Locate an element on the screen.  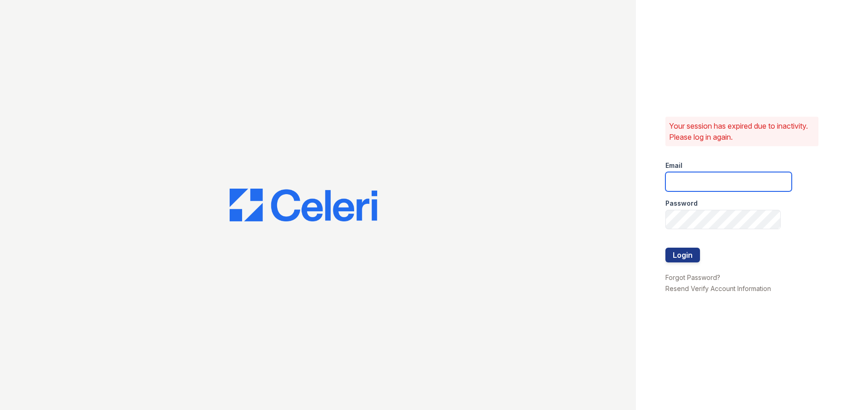
a: Forgot Password? is located at coordinates (693, 277).